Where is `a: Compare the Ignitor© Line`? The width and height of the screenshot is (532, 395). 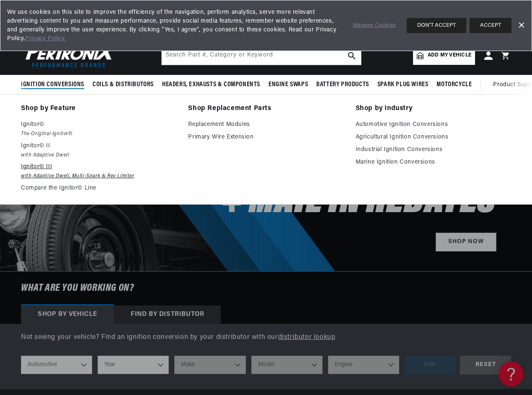
a: Compare the Ignitor© Line is located at coordinates (99, 188).